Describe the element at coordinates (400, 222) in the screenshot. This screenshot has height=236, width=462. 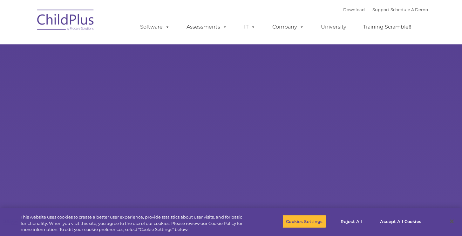
I see `button: Accept All Cookies` at that location.